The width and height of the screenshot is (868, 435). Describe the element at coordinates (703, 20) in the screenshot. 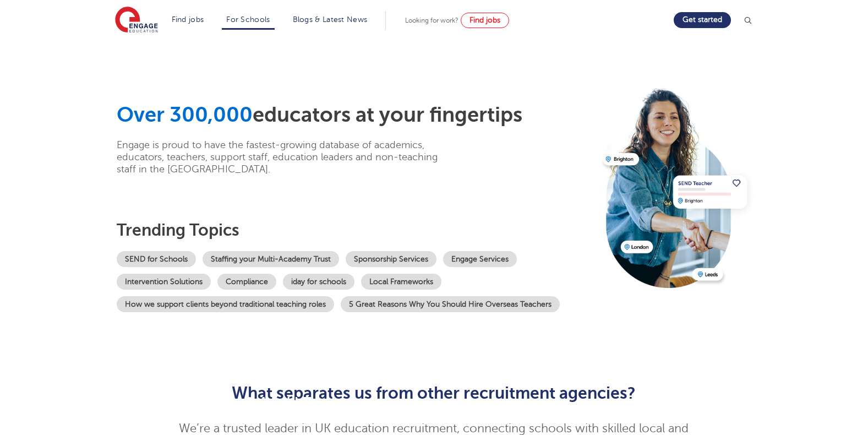

I see `a: Get started` at that location.